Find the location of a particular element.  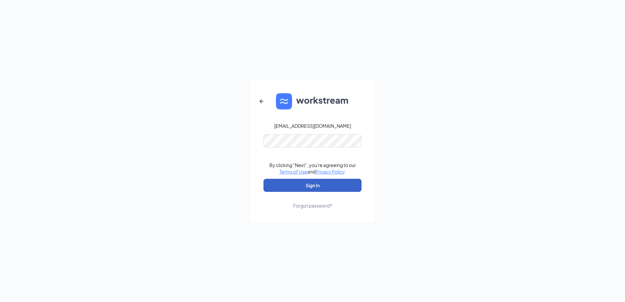

a: Terms of Use is located at coordinates (293, 172).